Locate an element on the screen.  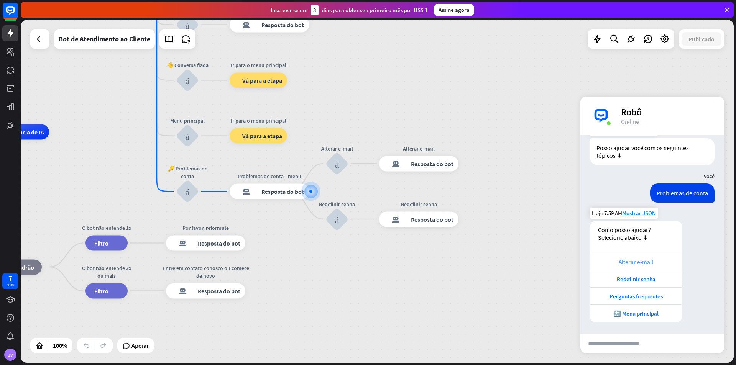
font: O bot não entende 1x is located at coordinates (107, 228).